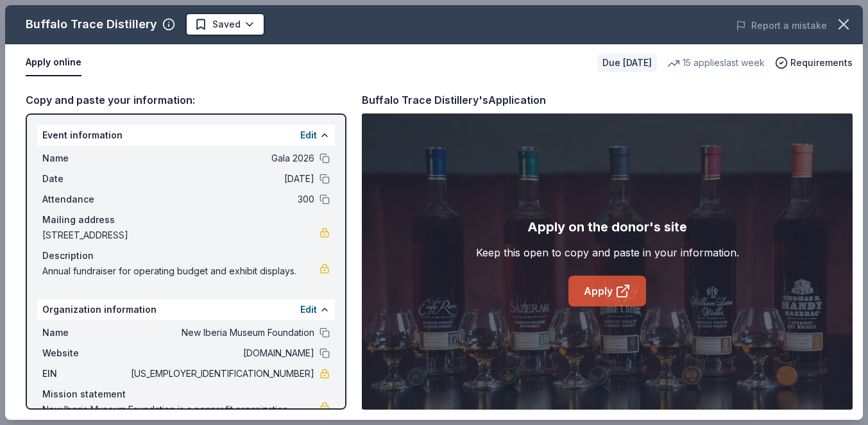 The width and height of the screenshot is (868, 425). I want to click on div: Description, so click(186, 256).